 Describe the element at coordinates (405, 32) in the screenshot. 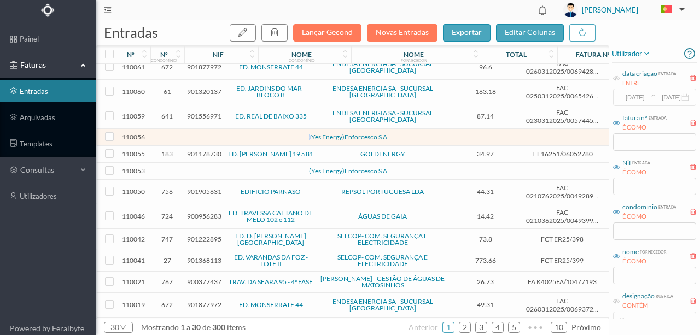

I see `span: Novas Entradas` at that location.